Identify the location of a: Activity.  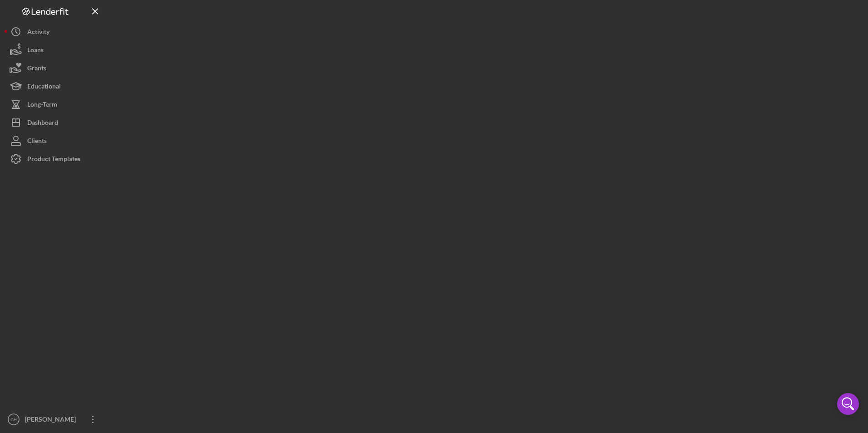
(54, 32).